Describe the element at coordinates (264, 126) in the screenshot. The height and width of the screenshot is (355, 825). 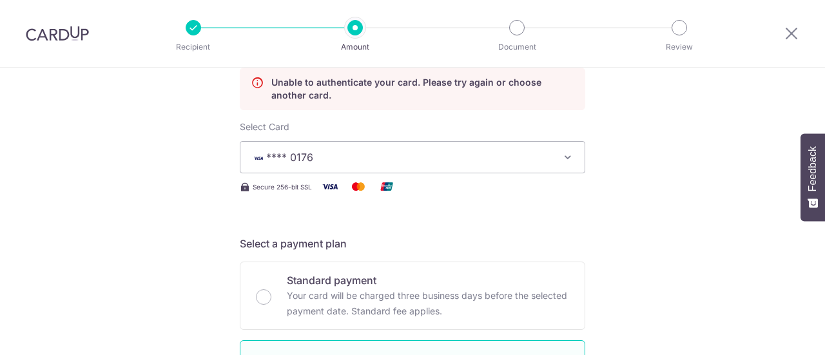
I see `span: translation missing: en.payables.payment_networks.credit_card.summary.labels.select_card` at that location.